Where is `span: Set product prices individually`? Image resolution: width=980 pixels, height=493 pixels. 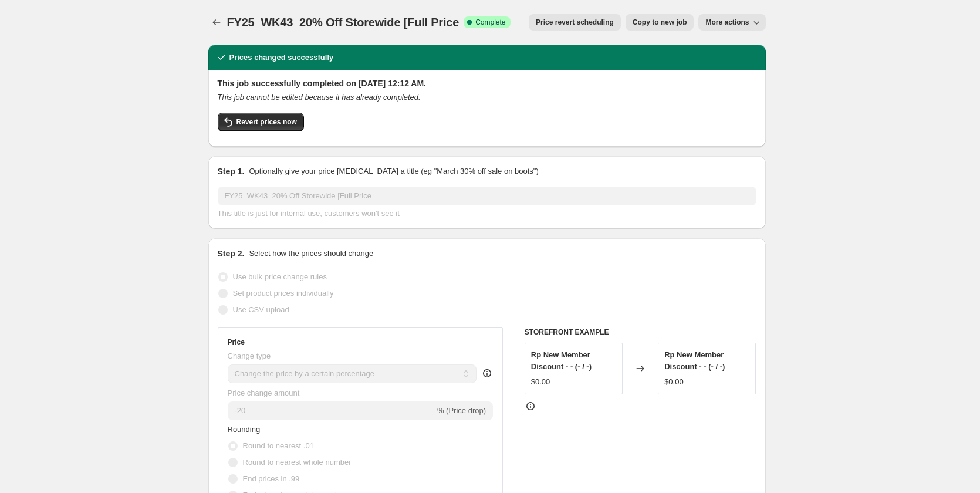 span: Set product prices individually is located at coordinates (283, 293).